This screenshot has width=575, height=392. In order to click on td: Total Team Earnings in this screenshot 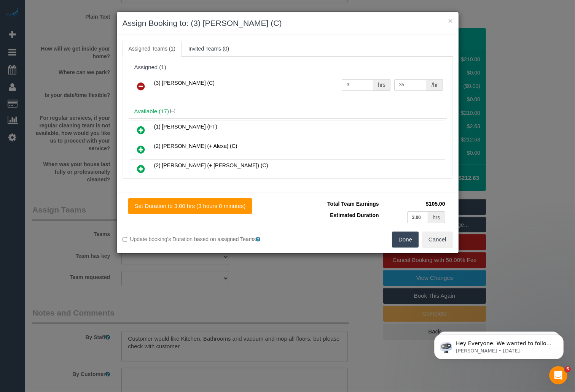, I will do `click(337, 204)`.